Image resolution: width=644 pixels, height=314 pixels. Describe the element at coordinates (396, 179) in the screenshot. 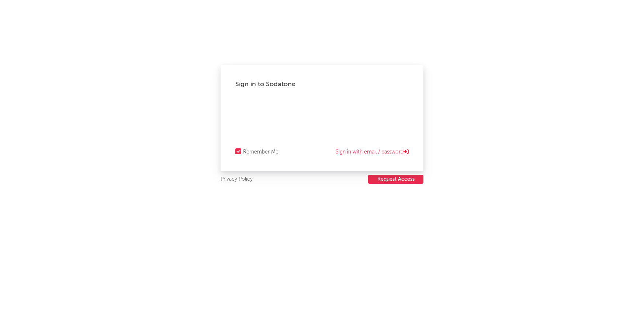

I see `button: Request Access` at that location.